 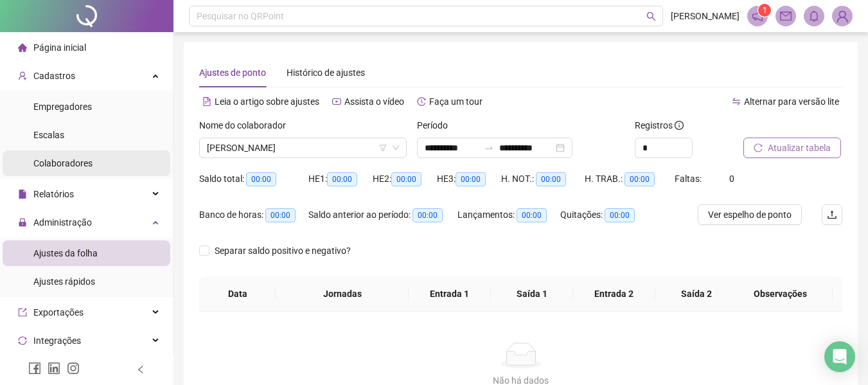 What do you see at coordinates (383, 215) in the screenshot?
I see `div: Saldo anterior ao período:` at bounding box center [383, 215].